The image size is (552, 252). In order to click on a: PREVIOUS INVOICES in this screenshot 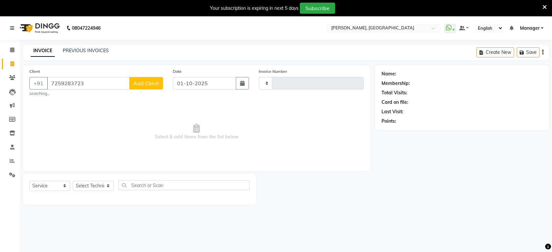, I will do `click(86, 51)`.